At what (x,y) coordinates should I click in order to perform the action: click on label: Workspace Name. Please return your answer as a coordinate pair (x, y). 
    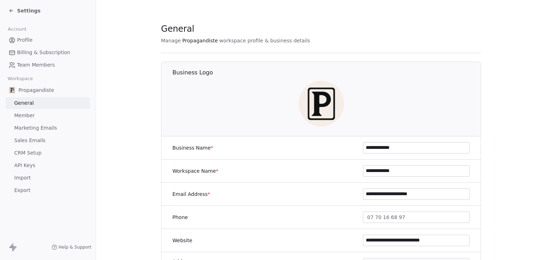
    Looking at the image, I should click on (195, 171).